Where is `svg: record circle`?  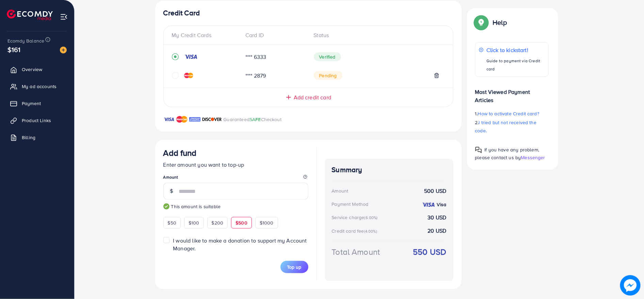 svg: record circle is located at coordinates (175, 57).